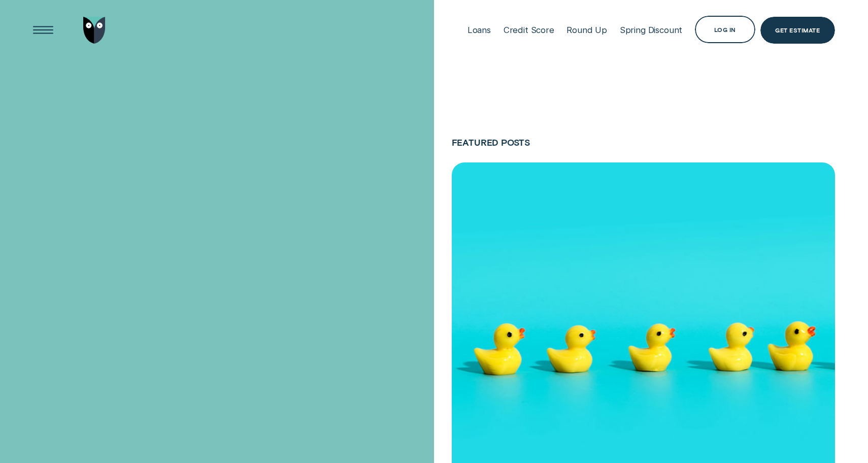  I want to click on div: Credit Score, so click(529, 30).